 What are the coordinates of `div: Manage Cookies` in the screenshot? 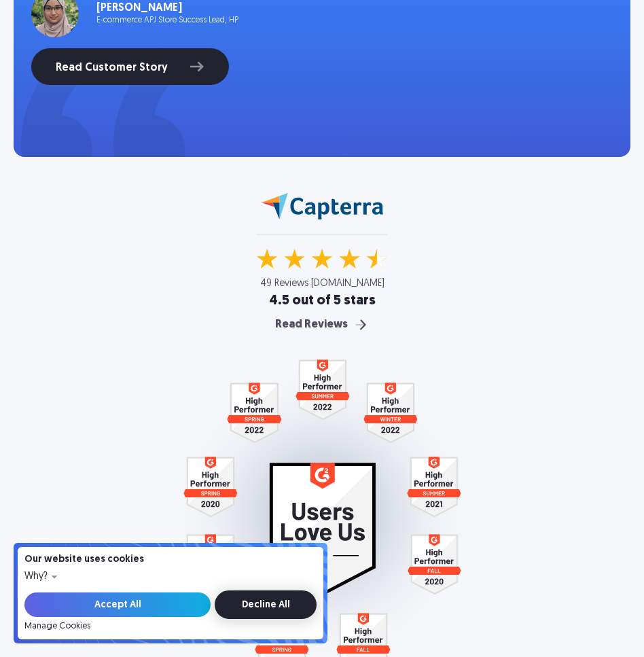 It's located at (57, 626).